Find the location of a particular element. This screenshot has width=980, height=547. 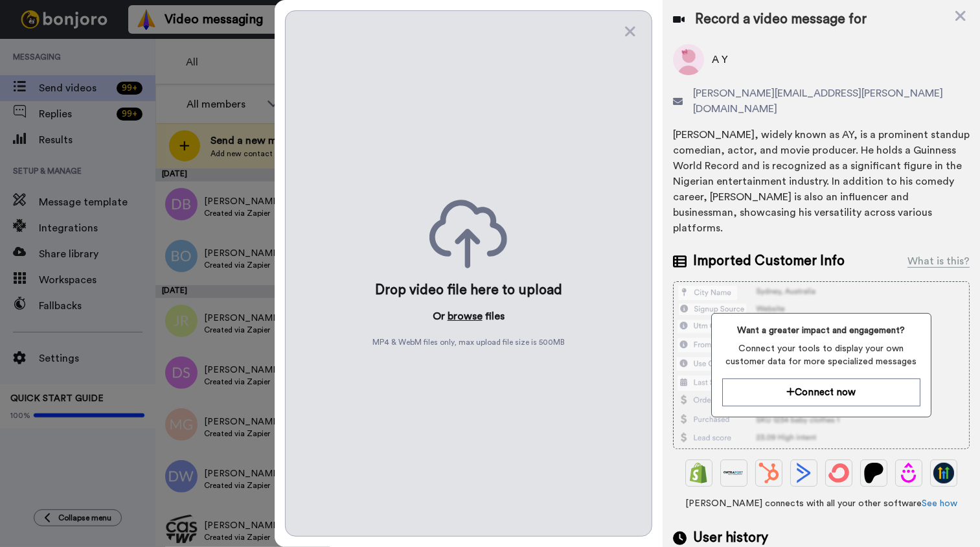

span: MP4 & WebM files only, max upload file size is 500 MB is located at coordinates (469, 342).